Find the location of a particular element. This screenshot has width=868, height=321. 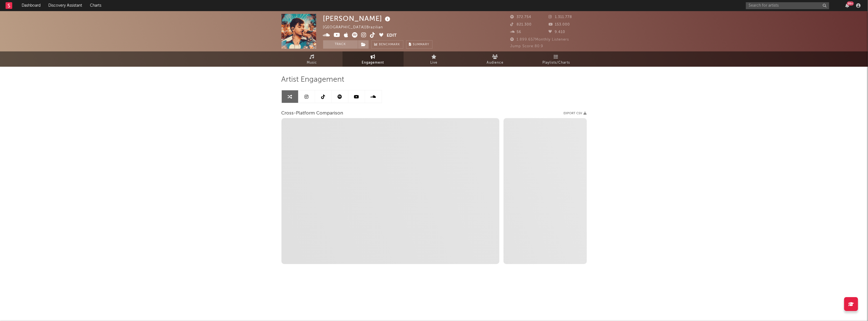

span: Benchmark is located at coordinates (390, 45).